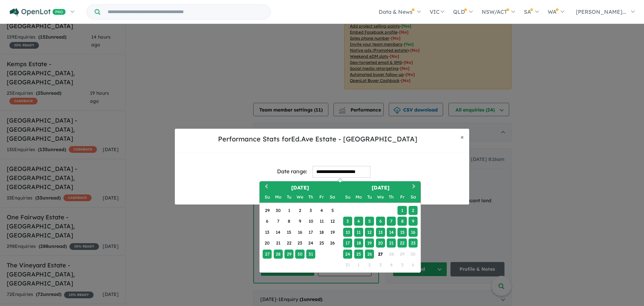  I want to click on div: Not available Thursday, September 4th, 2025, so click(391, 265).